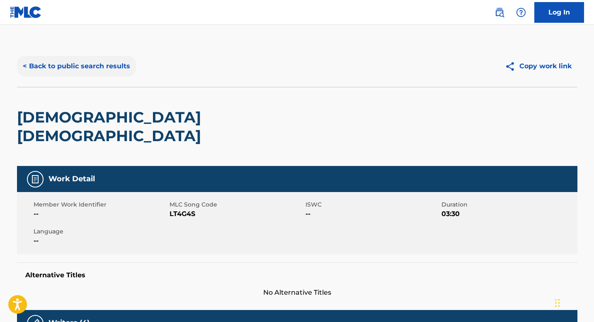 The height and width of the screenshot is (322, 594). What do you see at coordinates (72, 179) in the screenshot?
I see `h5: Work Detail` at bounding box center [72, 179].